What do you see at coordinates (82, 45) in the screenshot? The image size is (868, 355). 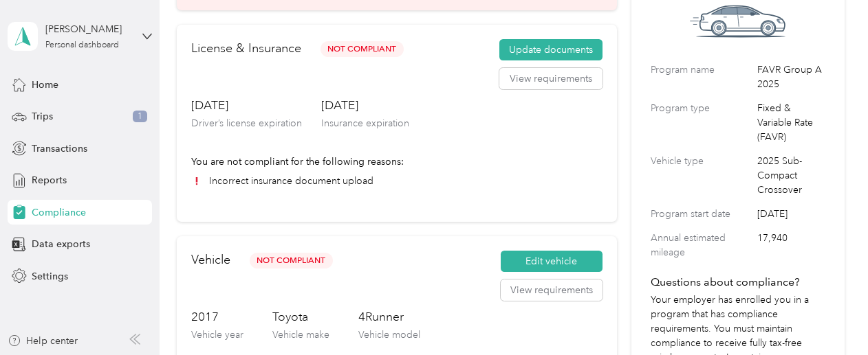 I see `div: Personal dashboard` at bounding box center [82, 45].